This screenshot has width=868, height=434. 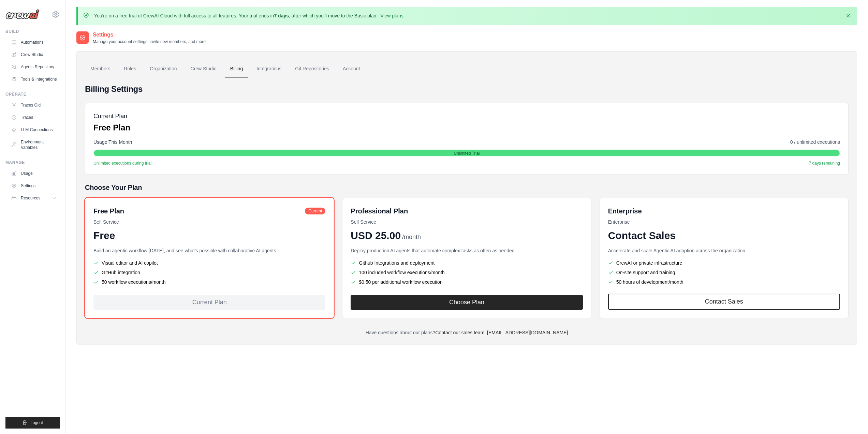 I want to click on h5: Current Plan, so click(x=112, y=116).